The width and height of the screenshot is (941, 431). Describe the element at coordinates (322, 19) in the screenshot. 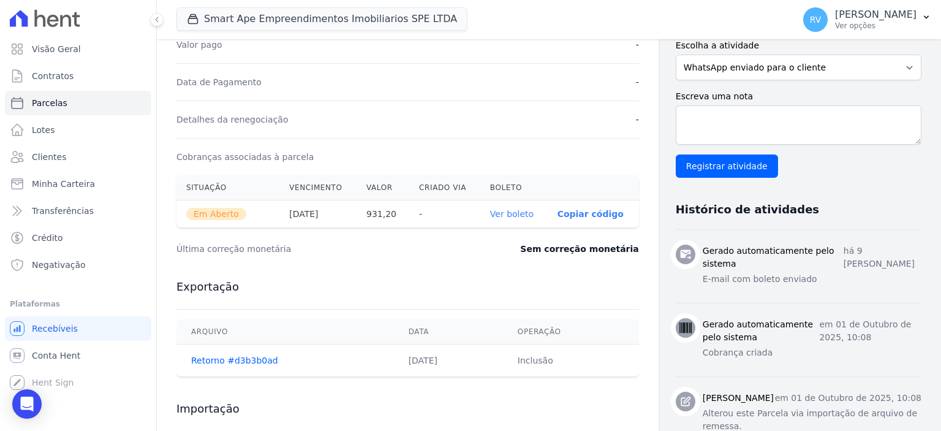

I see `button: Smart Ape Empreendimentos Imobiliarios SPE LTDA` at that location.